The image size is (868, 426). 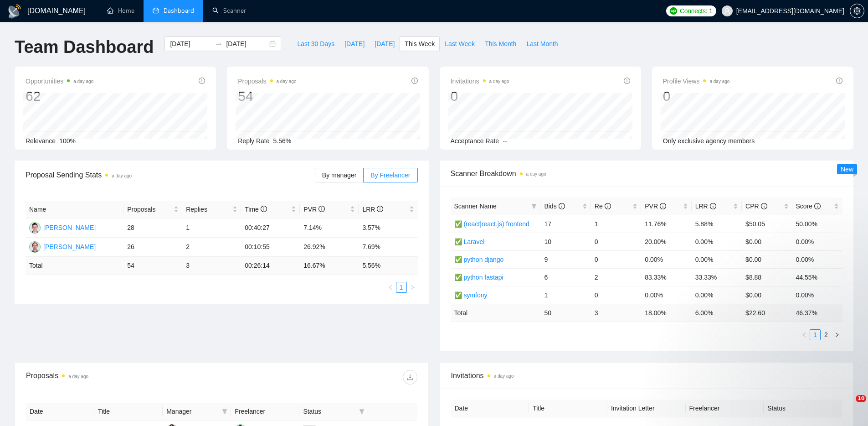 I want to click on span: This Month, so click(x=501, y=44).